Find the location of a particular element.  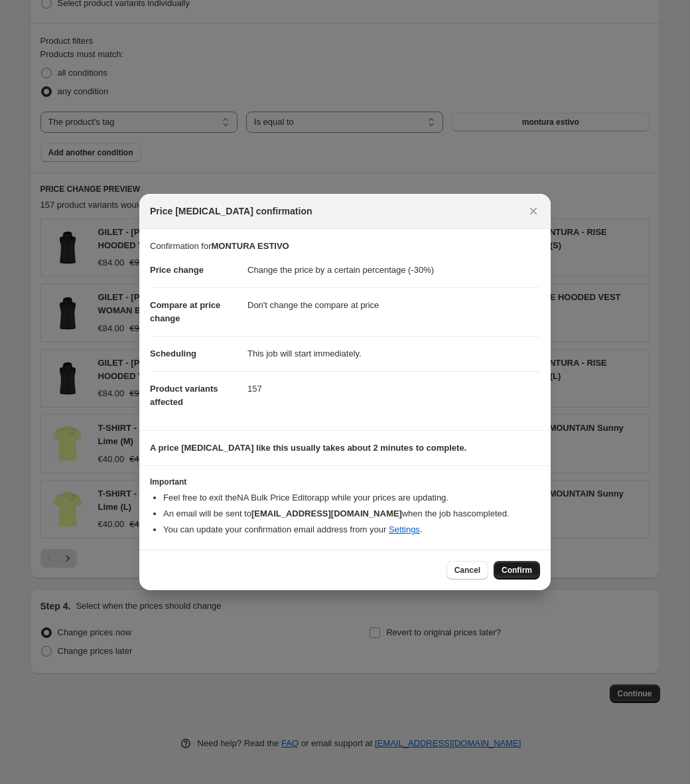

span: Product variants affected is located at coordinates (184, 395).